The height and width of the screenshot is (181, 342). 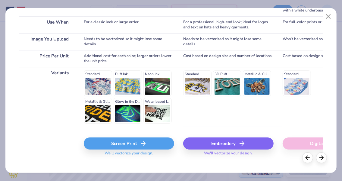 I want to click on div: For a professional, high-end look; ideal for logos and text on hats and heavy garments., so click(x=229, y=25).